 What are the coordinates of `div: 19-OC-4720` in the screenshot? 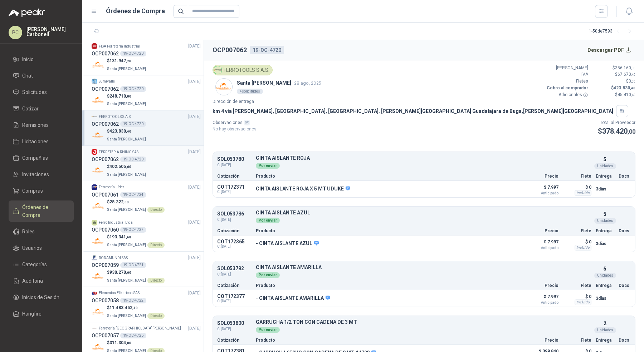 It's located at (267, 50).